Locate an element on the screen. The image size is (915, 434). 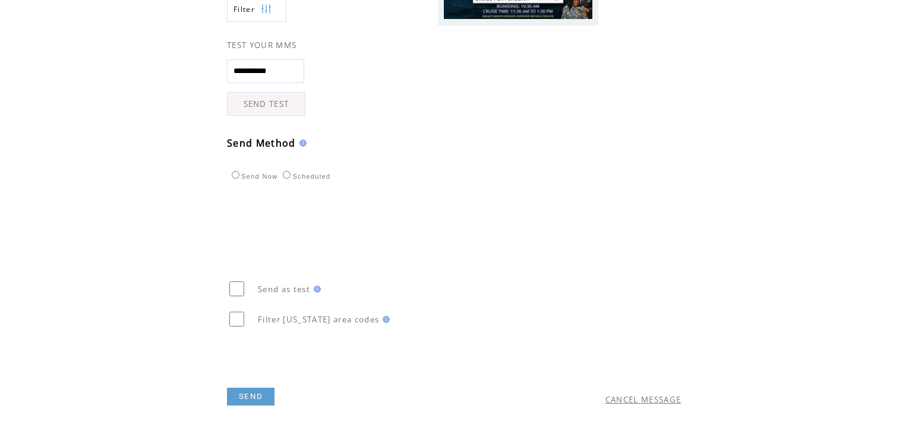
label: Send Now is located at coordinates (253, 176).